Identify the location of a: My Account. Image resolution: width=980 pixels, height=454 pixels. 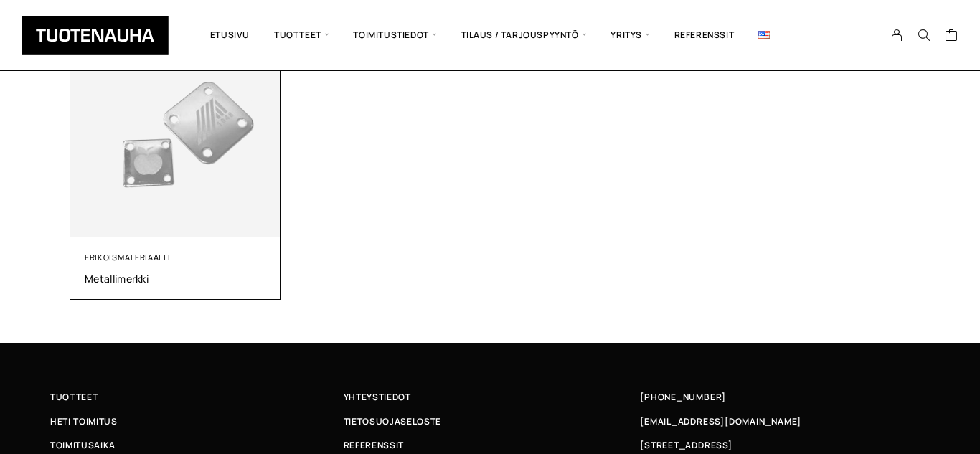
(896, 35).